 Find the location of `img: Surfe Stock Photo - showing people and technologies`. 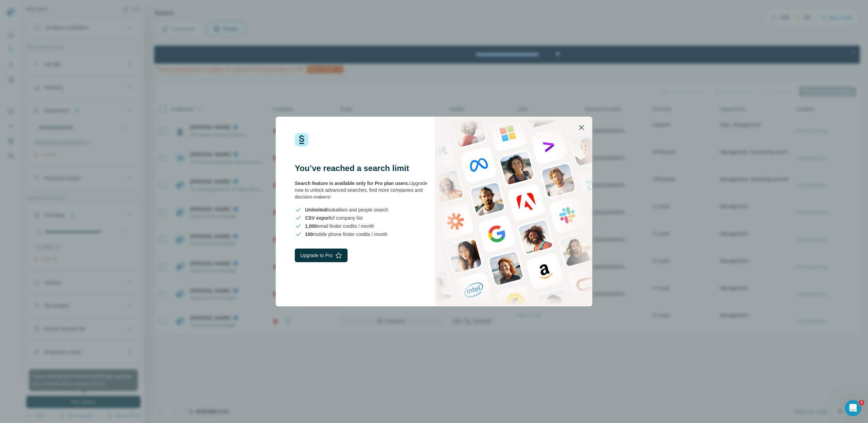

img: Surfe Stock Photo - showing people and technologies is located at coordinates (514, 212).